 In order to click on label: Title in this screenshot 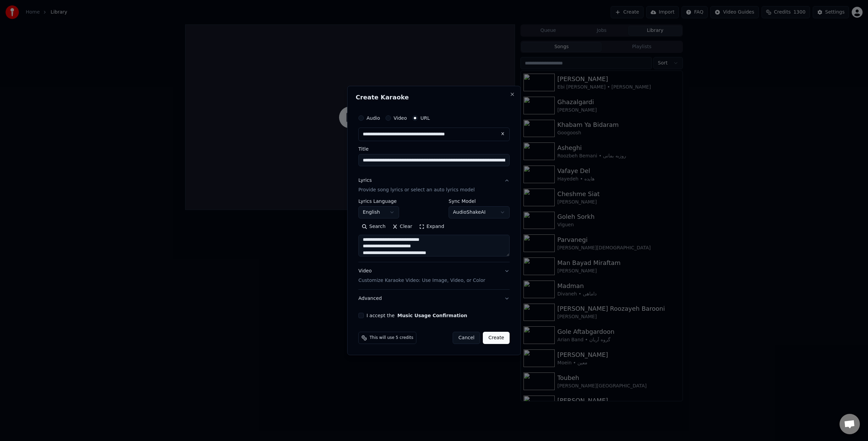, I will do `click(434, 149)`.